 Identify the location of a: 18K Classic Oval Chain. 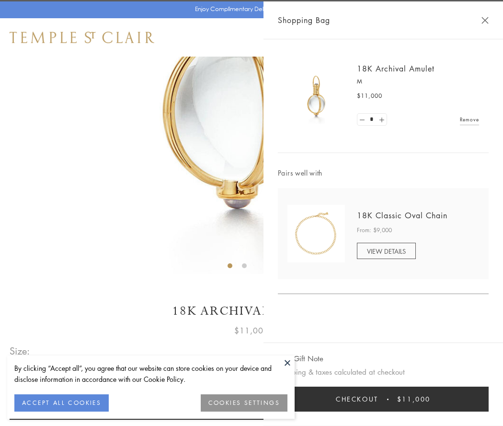
(402, 215).